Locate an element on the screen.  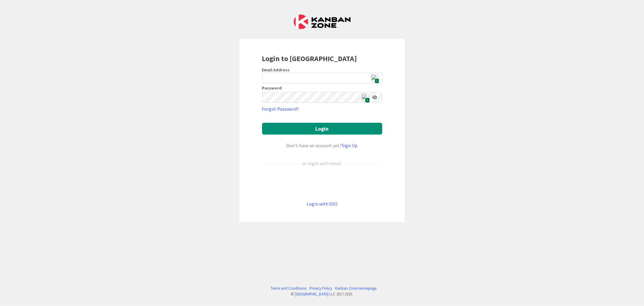
div: Don’t have an account yet? is located at coordinates (322, 145).